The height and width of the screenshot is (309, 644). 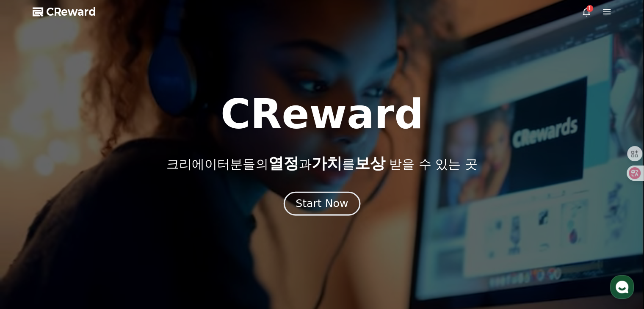 I want to click on span: 열정, so click(x=283, y=163).